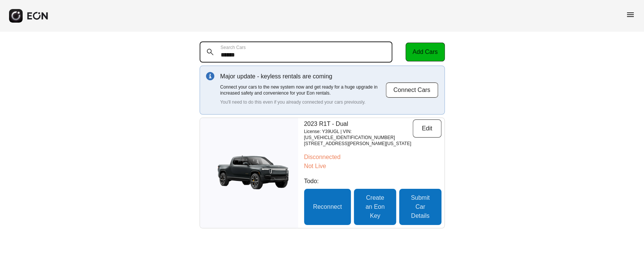  What do you see at coordinates (233, 48) in the screenshot?
I see `label: Search Cars` at bounding box center [233, 48].